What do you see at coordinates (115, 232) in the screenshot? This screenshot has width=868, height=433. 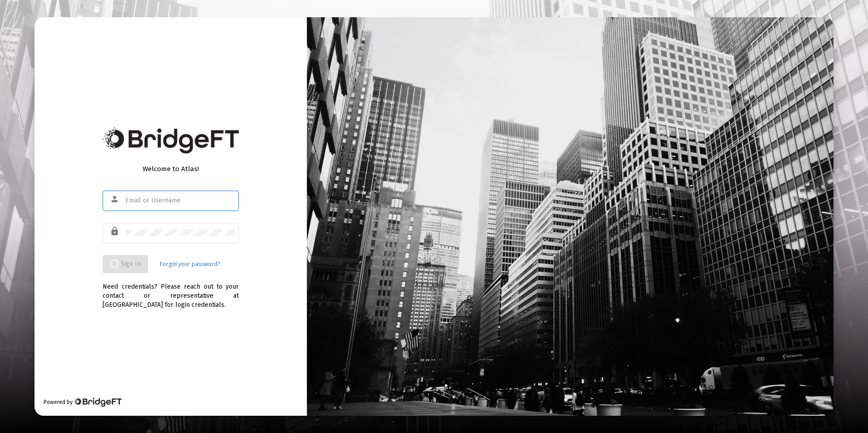 I see `mat-icon: lock` at bounding box center [115, 232].